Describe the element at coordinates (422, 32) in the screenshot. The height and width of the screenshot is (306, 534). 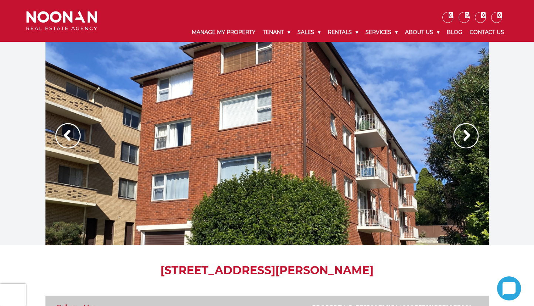
I see `a: About Us` at that location.